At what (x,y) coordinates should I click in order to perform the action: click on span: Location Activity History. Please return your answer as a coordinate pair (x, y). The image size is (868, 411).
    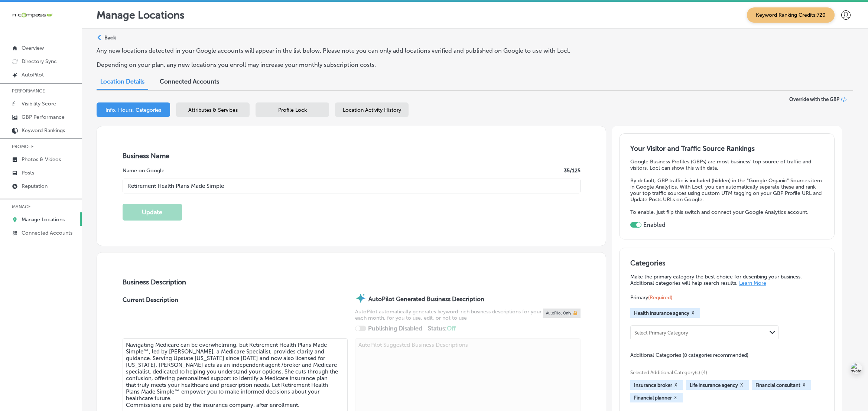
    Looking at the image, I should click on (372, 110).